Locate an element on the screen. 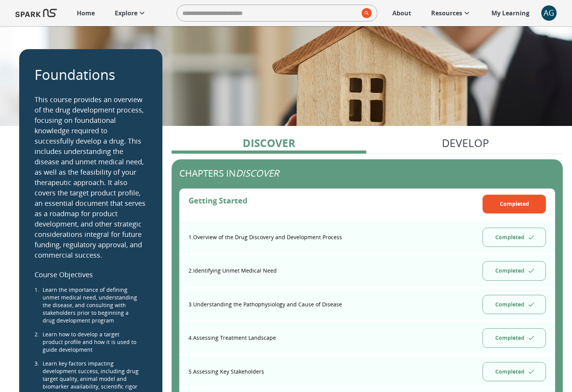 The height and width of the screenshot is (392, 572). div: AG is located at coordinates (549, 13).